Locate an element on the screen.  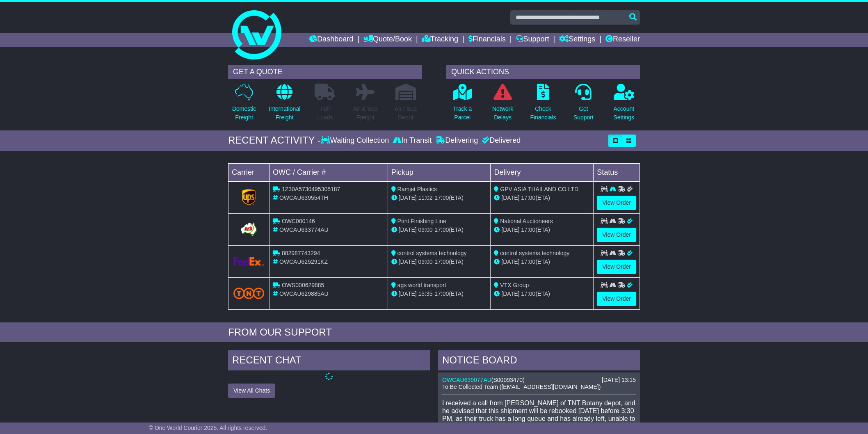
div: QUICK ACTIONS is located at coordinates (543, 72).